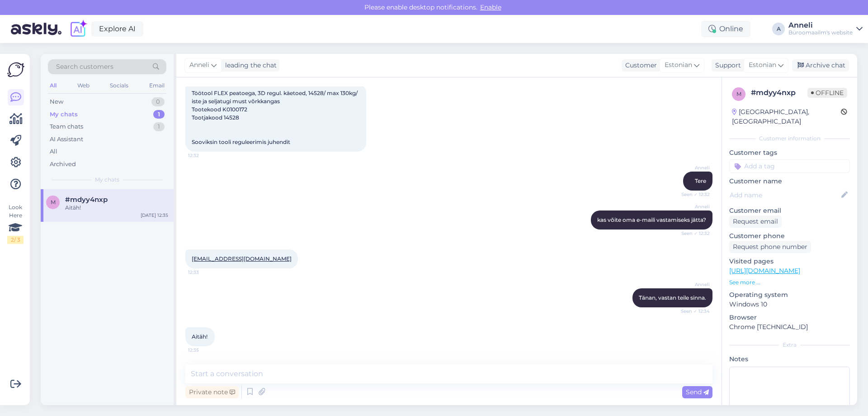 This screenshot has width=868, height=416. I want to click on img: explore-ai, so click(79, 29).